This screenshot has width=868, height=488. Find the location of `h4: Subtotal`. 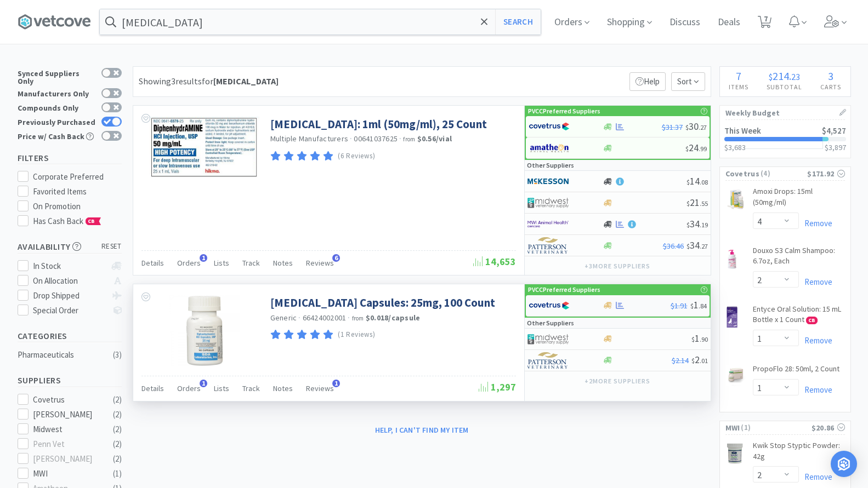

h4: Subtotal is located at coordinates (784, 87).